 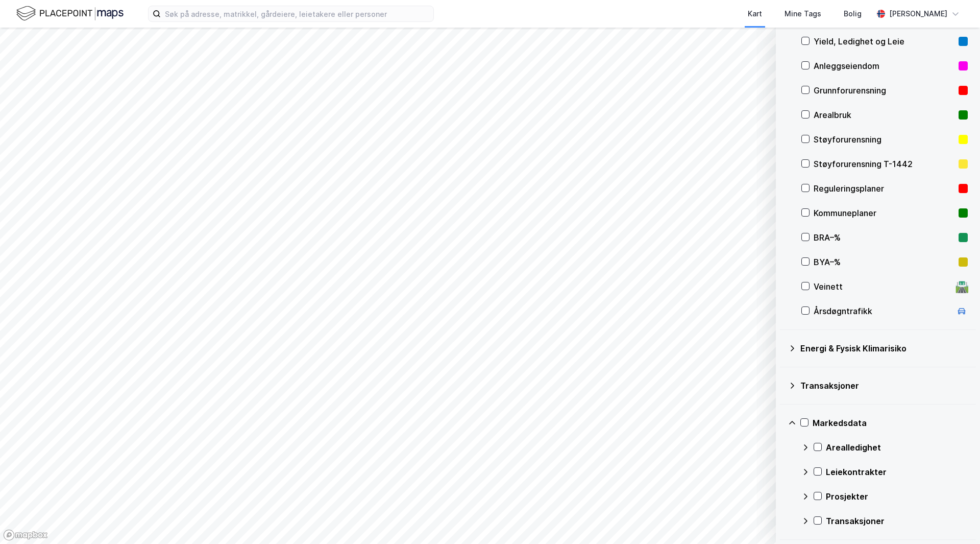 I want to click on div: Arealbruk, so click(x=884, y=115).